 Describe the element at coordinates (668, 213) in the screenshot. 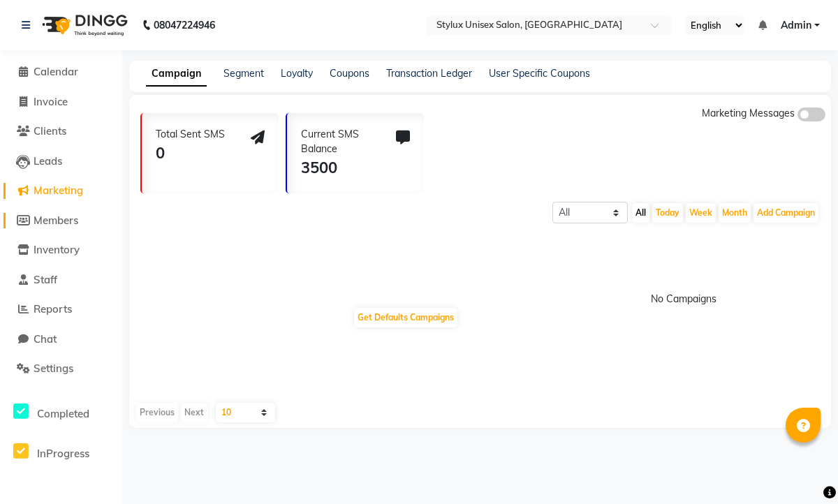

I see `button: Today` at that location.